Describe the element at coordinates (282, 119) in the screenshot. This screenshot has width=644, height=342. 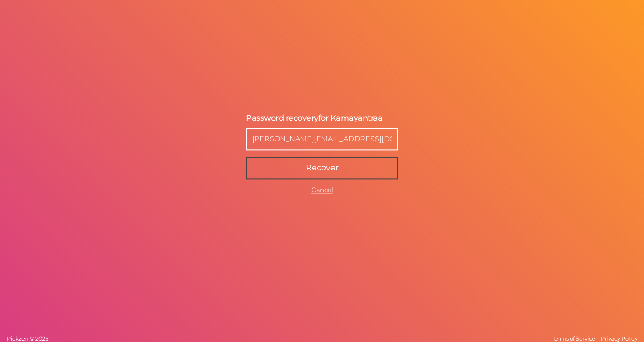
I see `span: Password recovery` at that location.